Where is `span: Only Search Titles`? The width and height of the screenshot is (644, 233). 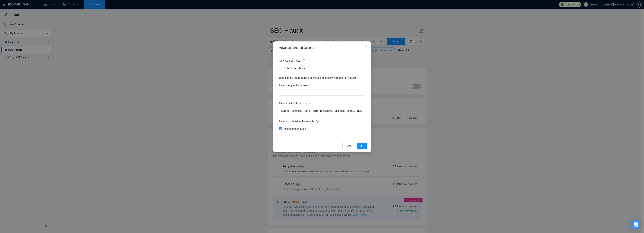
span: Only Search Titles is located at coordinates (294, 68).